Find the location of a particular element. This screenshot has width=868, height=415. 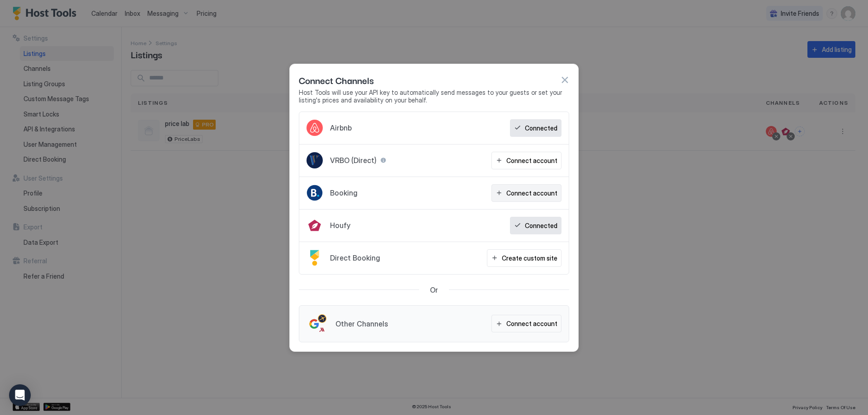

span: Or is located at coordinates (434, 290).